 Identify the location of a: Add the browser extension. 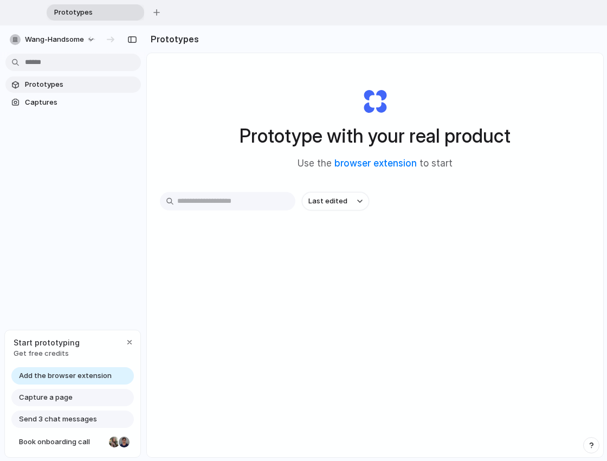
(73, 375).